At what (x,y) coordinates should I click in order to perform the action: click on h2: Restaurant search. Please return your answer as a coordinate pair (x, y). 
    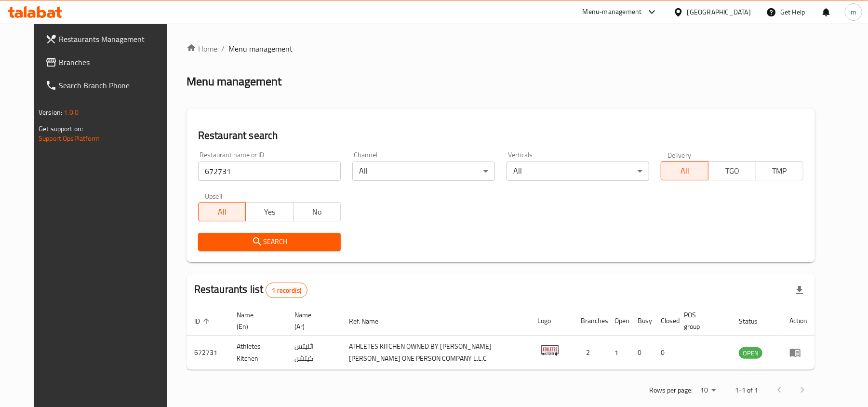
    Looking at the image, I should click on (501, 135).